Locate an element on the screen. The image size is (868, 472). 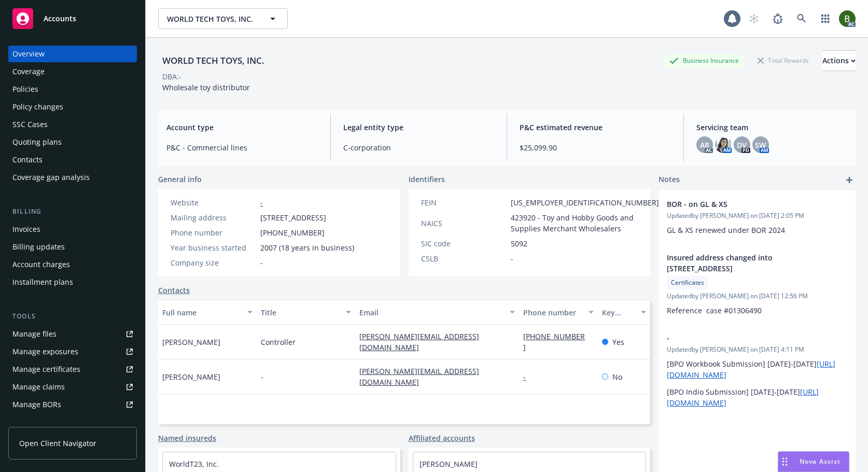
span: P&C - Commercial lines is located at coordinates (242, 147).